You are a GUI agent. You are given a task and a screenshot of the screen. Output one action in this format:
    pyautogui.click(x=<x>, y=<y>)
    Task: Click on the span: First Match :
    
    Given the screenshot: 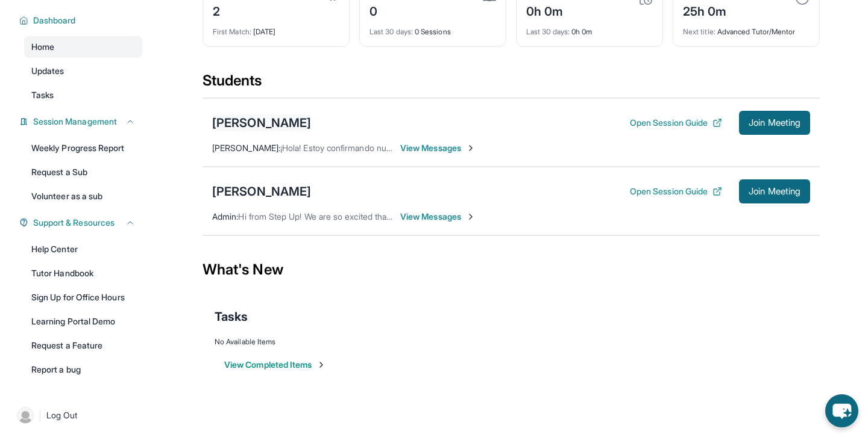 What is the action you would take?
    pyautogui.click(x=232, y=31)
    